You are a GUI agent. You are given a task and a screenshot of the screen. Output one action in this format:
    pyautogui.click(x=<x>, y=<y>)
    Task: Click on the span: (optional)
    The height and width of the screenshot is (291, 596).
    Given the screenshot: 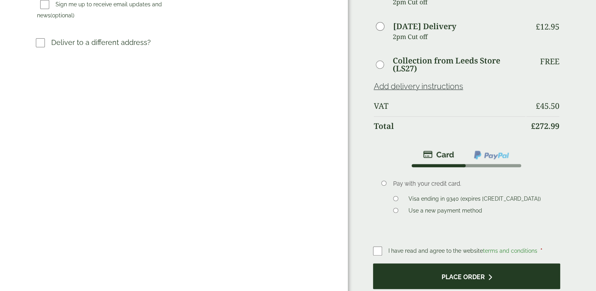 What is the action you would take?
    pyautogui.click(x=62, y=15)
    